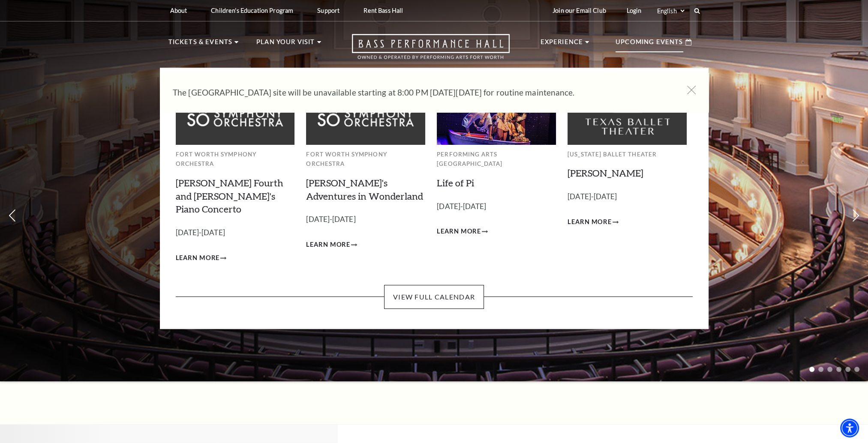  Describe the element at coordinates (649, 45) in the screenshot. I see `p: Upcoming Events` at that location.